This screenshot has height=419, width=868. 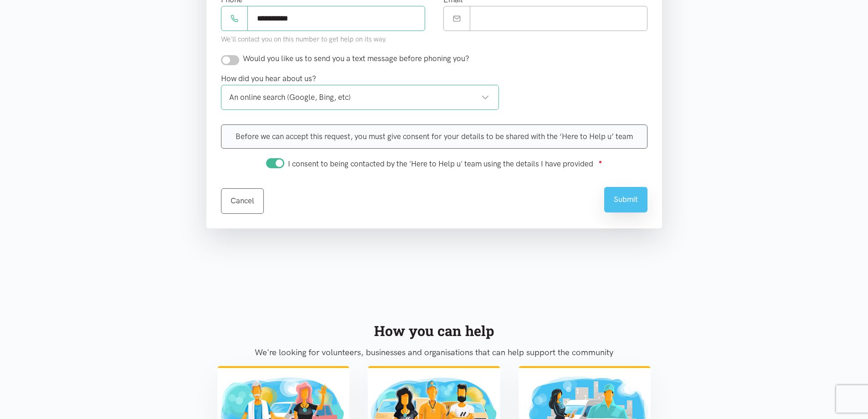 I want to click on small: We'll contact you on this number to get help on its way., so click(x=304, y=39).